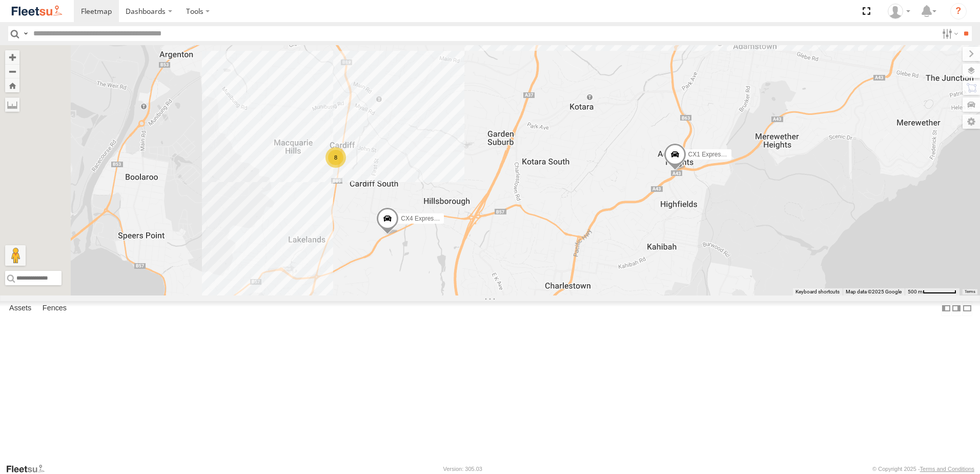 The image size is (980, 474). What do you see at coordinates (956, 308) in the screenshot?
I see `label: Dock Summary Table to the Right` at bounding box center [956, 308].